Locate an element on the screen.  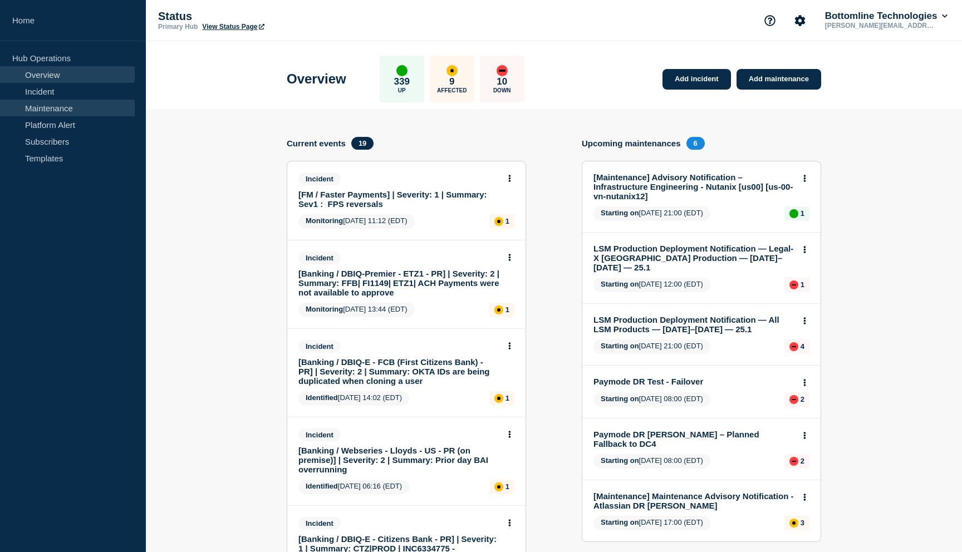
a: [FM / Faster Payments] | Severity: 1 | Summary: Sev1 : FPS reversals is located at coordinates (398, 199).